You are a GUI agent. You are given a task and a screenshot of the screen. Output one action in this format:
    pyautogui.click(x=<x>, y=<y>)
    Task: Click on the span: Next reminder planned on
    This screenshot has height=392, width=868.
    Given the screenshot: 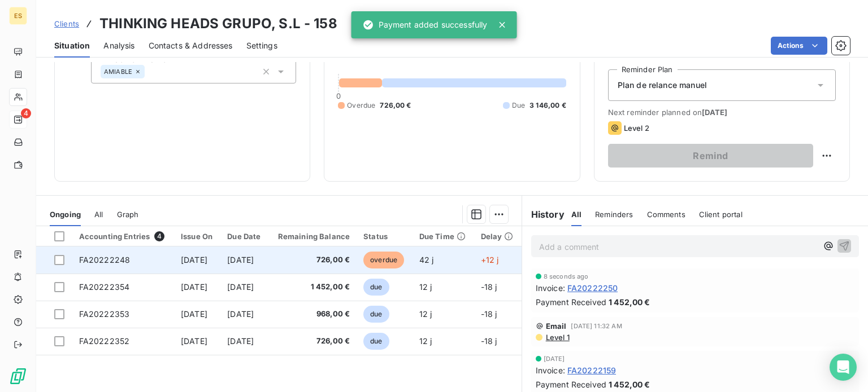 What is the action you would take?
    pyautogui.click(x=722, y=113)
    